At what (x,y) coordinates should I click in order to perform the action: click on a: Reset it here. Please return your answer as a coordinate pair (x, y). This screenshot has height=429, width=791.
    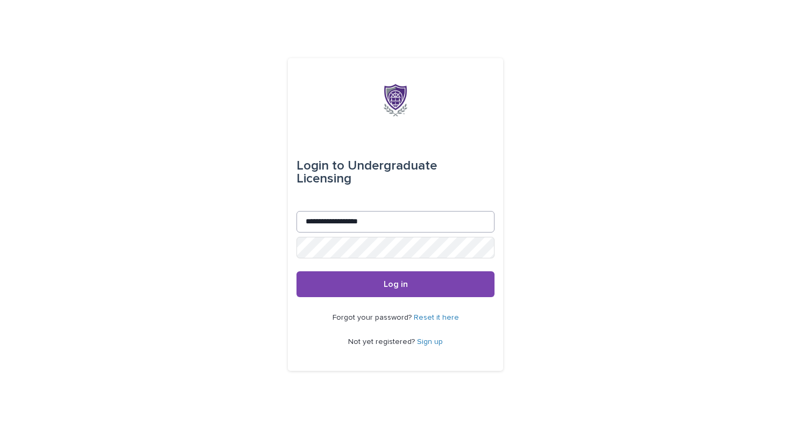
    Looking at the image, I should click on (437, 318).